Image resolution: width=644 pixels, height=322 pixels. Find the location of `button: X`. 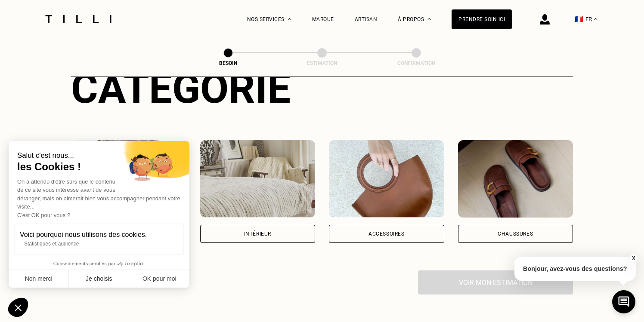

button: X is located at coordinates (633, 258).